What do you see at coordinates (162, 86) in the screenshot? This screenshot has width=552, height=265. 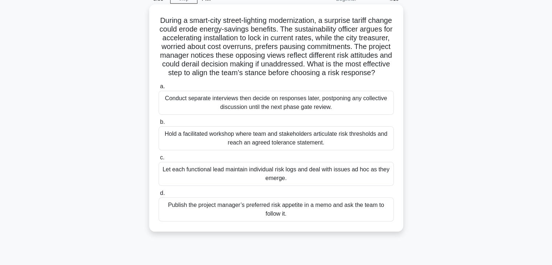 I see `span: a.` at bounding box center [162, 86].